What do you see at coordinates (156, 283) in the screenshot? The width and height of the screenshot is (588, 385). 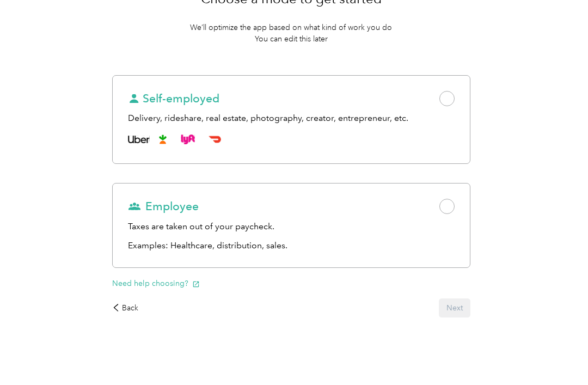 I see `button: Need help choosing?` at bounding box center [156, 283].